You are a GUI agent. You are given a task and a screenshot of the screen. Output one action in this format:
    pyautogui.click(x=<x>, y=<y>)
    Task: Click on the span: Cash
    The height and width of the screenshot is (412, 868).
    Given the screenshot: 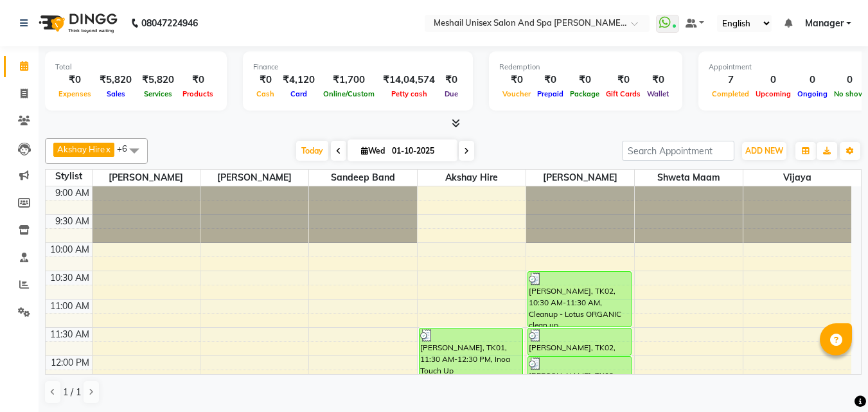 What is the action you would take?
    pyautogui.click(x=265, y=94)
    